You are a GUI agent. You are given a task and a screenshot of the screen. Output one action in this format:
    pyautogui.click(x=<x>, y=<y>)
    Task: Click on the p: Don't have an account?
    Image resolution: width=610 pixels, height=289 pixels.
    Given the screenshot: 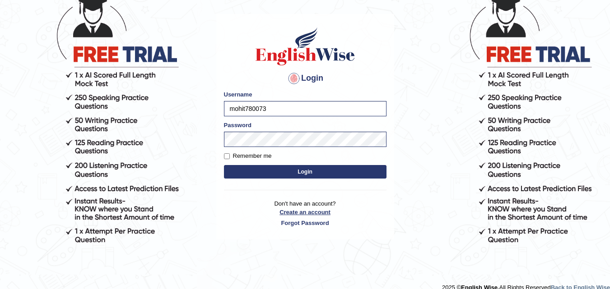 What is the action you would take?
    pyautogui.click(x=305, y=214)
    